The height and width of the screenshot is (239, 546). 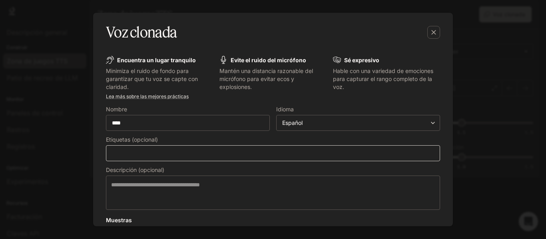 What do you see at coordinates (147, 96) in the screenshot?
I see `font: Lea más sobre las mejores prácticas` at bounding box center [147, 96].